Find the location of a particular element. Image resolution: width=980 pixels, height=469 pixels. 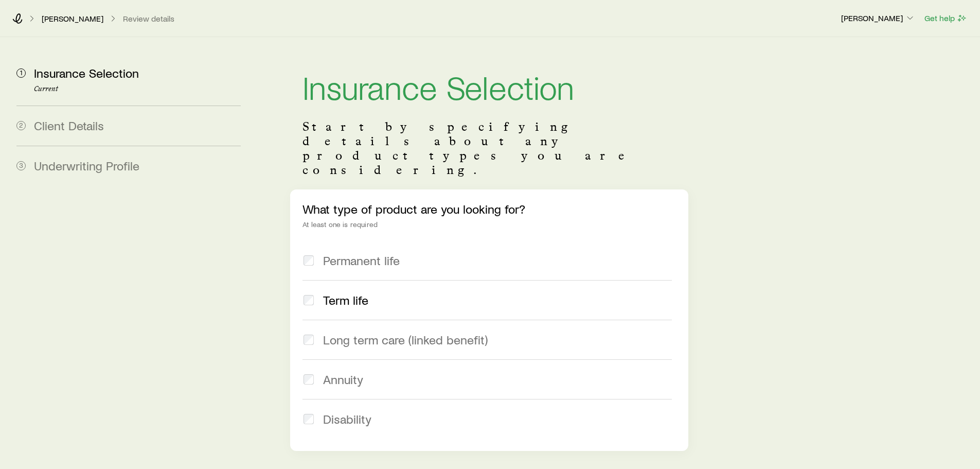

p: Start by specifying details about any product types you are considering. is located at coordinates (489, 149).